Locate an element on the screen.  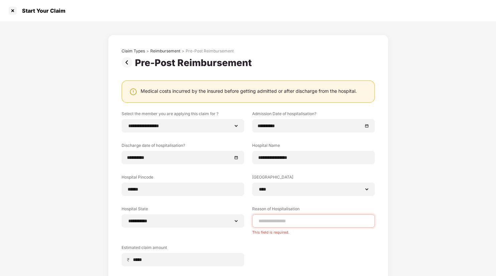
div: Claim Types is located at coordinates (133, 51).